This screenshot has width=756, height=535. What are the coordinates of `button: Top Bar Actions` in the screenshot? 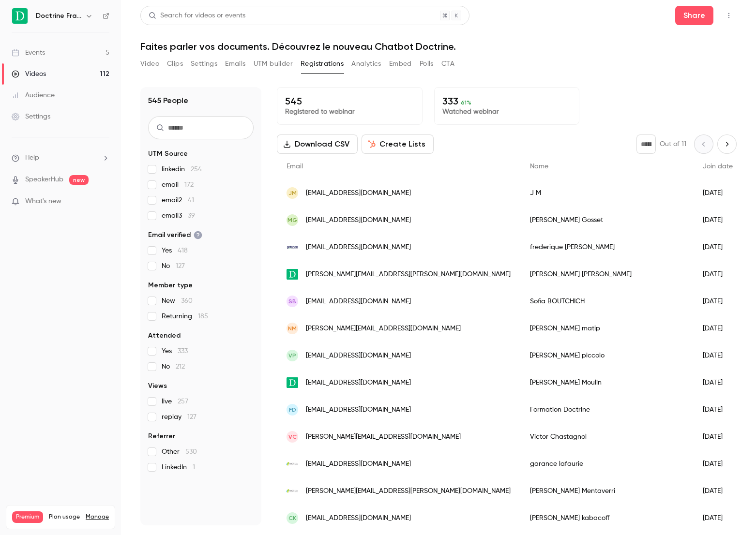 It's located at (728, 15).